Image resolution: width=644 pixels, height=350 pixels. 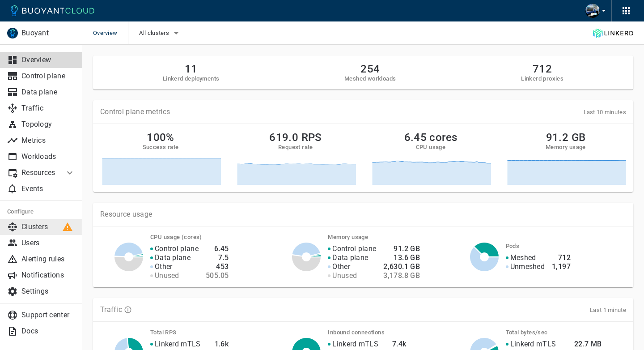 What do you see at coordinates (562, 267) in the screenshot?
I see `h4: 1,197` at bounding box center [562, 267].